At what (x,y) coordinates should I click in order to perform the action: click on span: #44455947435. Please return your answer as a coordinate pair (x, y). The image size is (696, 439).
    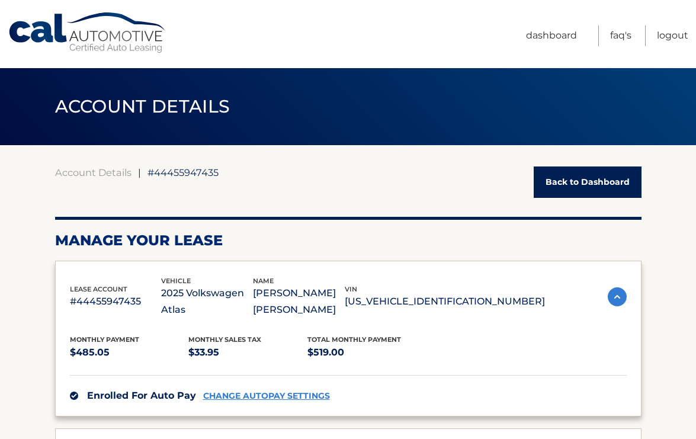
    Looking at the image, I should click on (183, 172).